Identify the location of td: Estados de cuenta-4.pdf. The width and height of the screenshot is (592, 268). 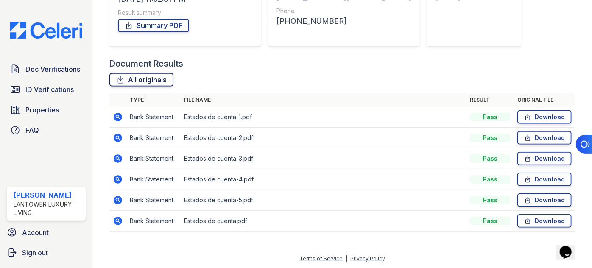
(324, 179).